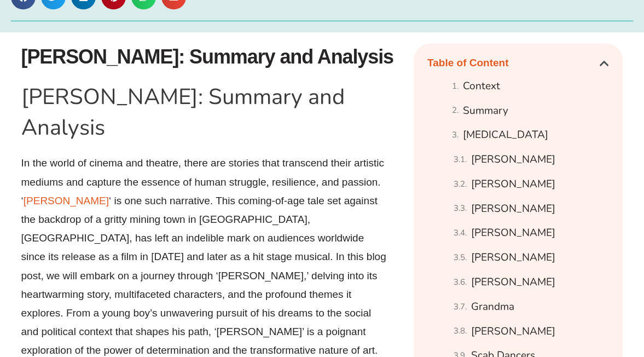 This screenshot has width=644, height=357. What do you see at coordinates (552, 295) in the screenshot?
I see `div: Chat Widget` at bounding box center [552, 295].